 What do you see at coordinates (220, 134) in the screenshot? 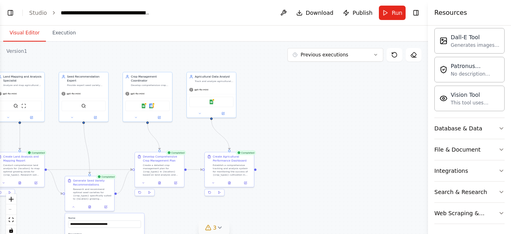
I see `g: Edge from 647e0087-fee7-4543-80bf-1d1641ddda60 to bb5e5cd4-5700-4b5e-91fa-cee6990804a0` at bounding box center [220, 134].